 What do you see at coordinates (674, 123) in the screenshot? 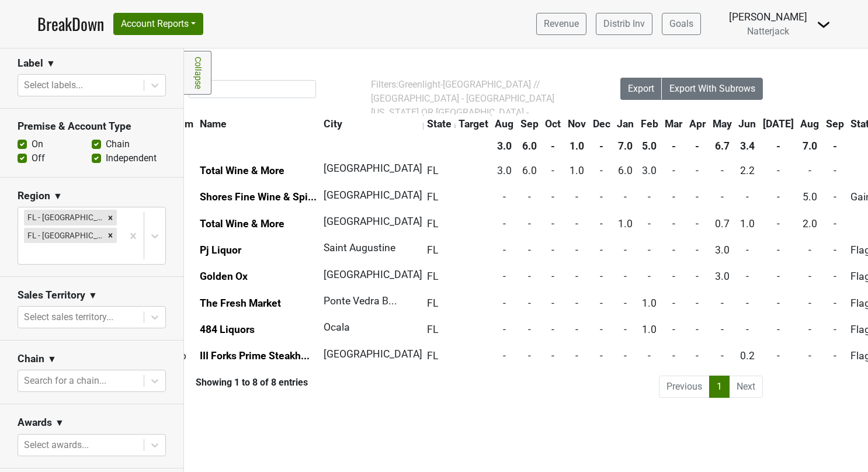
I see `th: Mar: activate to sort column ascending` at bounding box center [674, 123].